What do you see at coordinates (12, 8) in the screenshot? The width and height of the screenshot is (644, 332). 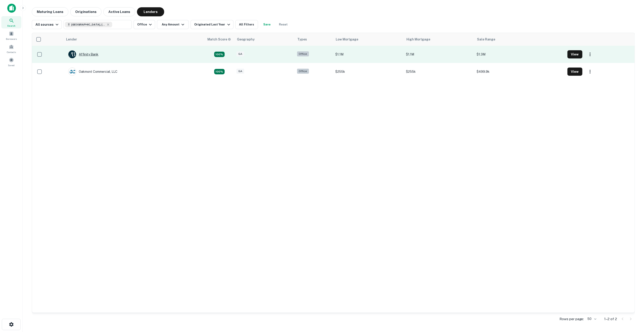 I see `img: capitalize-icon.png` at bounding box center [12, 8].